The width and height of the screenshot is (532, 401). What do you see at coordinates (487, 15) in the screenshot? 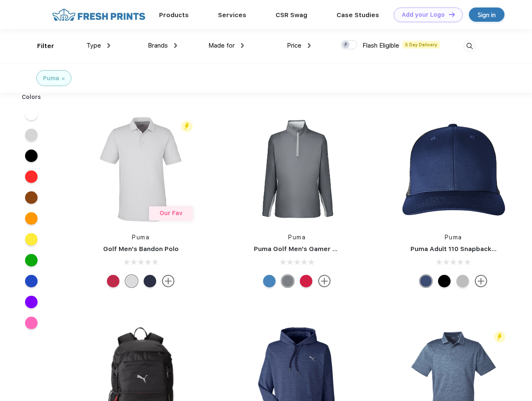
I see `div: Sign in` at bounding box center [487, 15].